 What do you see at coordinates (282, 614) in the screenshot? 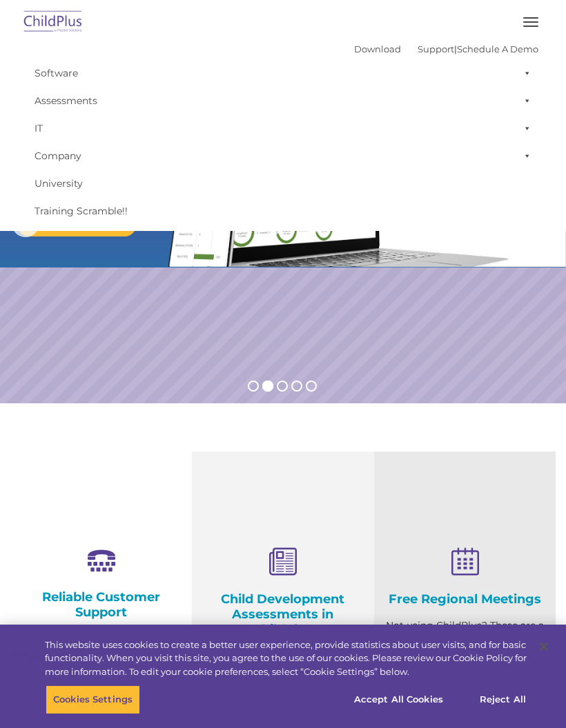
I see `h4: Child Development Assessments in ChildPlus` at bounding box center [282, 614].